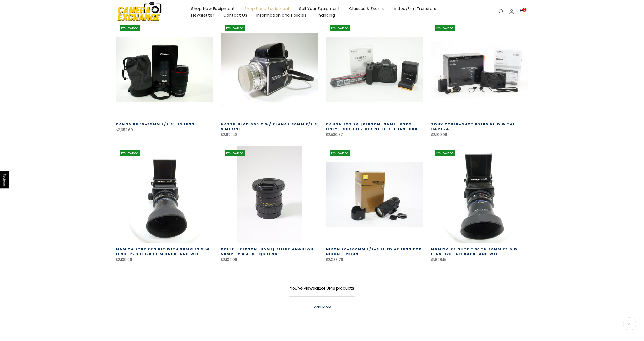 The width and height of the screenshot is (644, 341). Describe the element at coordinates (322, 288) in the screenshot. I see `span: You've viewed of 3148 products` at that location.